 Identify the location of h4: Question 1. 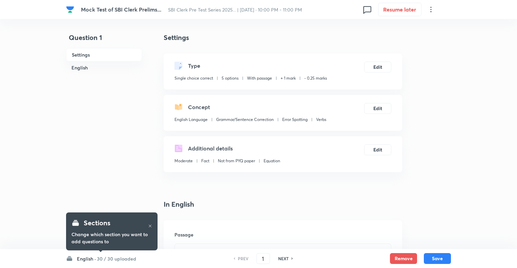
(104, 40).